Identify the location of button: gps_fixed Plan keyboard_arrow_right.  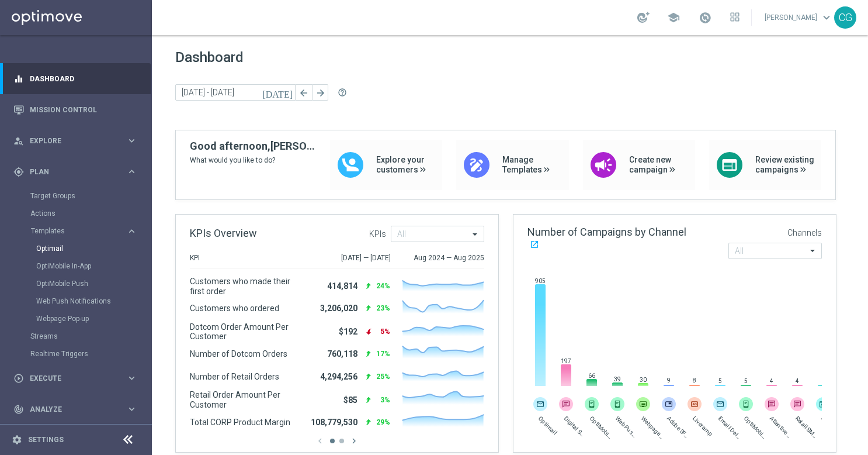
(75, 172).